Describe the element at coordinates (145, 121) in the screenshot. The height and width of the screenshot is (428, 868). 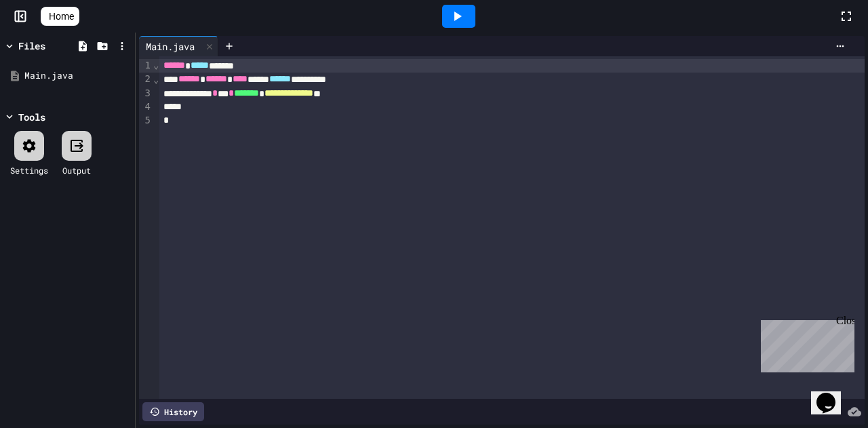
I see `div: 5` at that location.